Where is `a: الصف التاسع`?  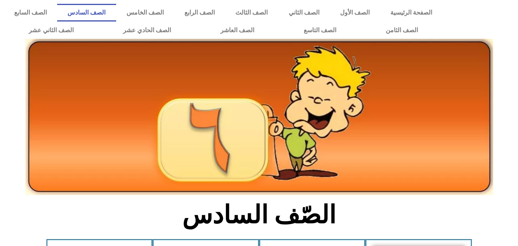
a: الصف التاسع is located at coordinates (320, 30).